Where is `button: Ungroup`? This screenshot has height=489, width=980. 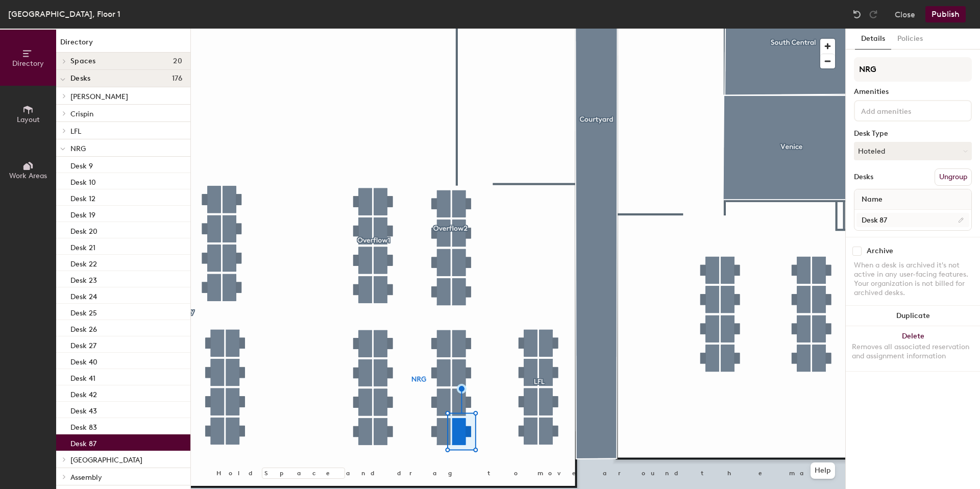 button: Ungroup is located at coordinates (953, 177).